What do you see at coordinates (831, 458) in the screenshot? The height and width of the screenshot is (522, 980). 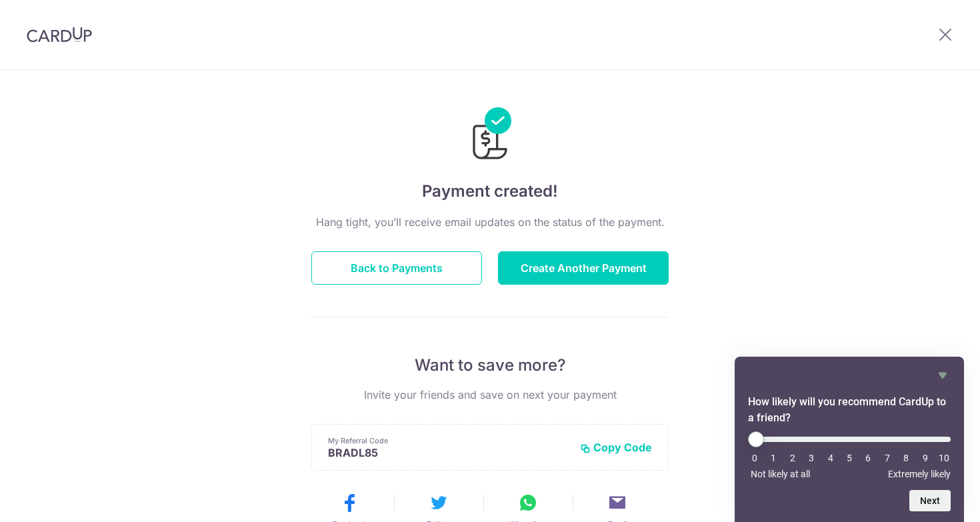 I see `li: 4` at bounding box center [831, 458].